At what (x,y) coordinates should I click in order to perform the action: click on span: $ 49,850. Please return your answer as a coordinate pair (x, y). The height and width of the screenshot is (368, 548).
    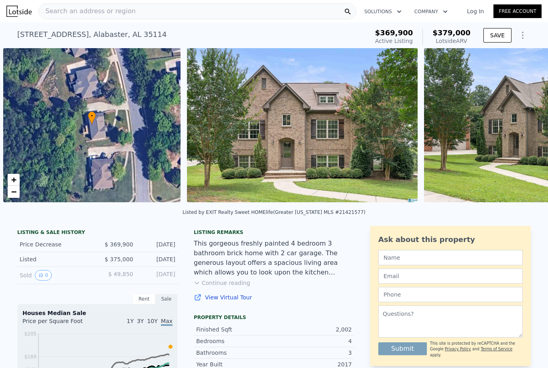
    Looking at the image, I should click on (121, 274).